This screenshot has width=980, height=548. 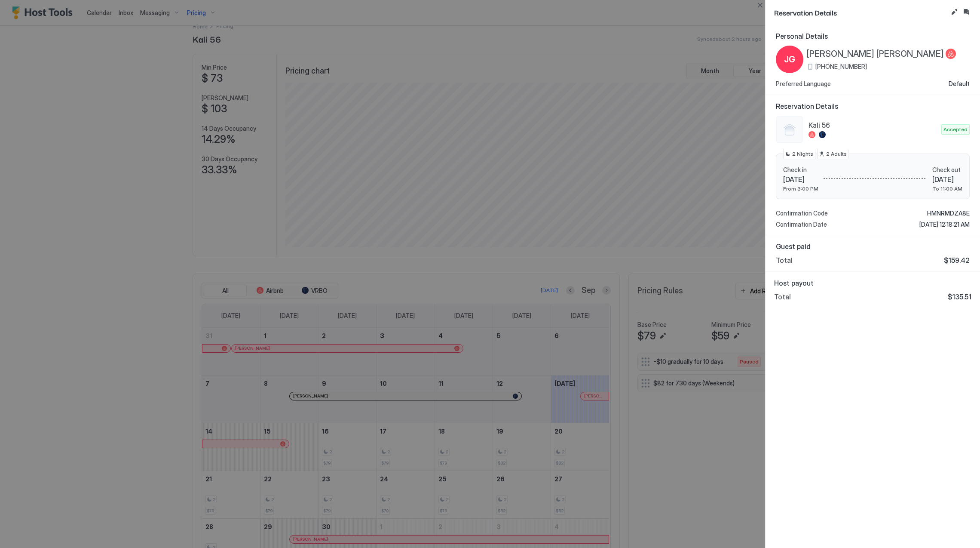 I want to click on span: Default, so click(x=959, y=84).